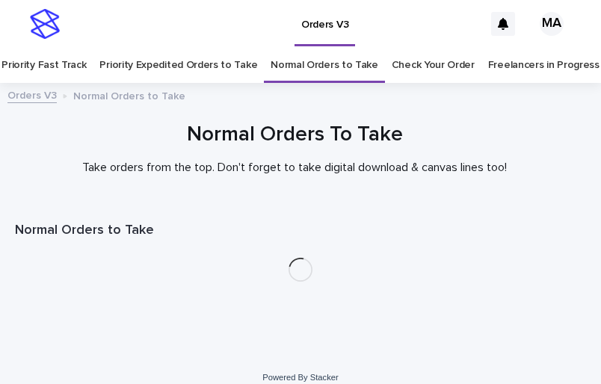 The image size is (601, 384). What do you see at coordinates (129, 95) in the screenshot?
I see `p: Normal Orders to Take` at bounding box center [129, 95].